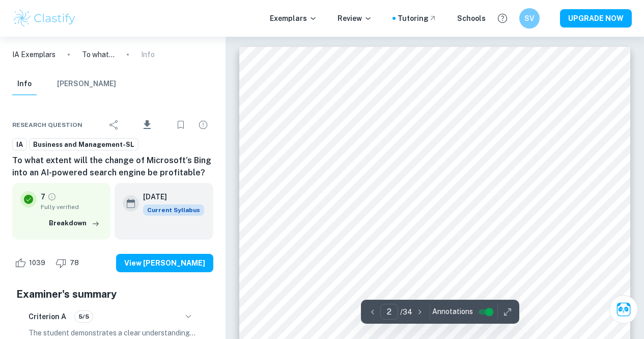 Image resolution: width=644 pixels, height=339 pixels. I want to click on span: 1039, so click(37, 263).